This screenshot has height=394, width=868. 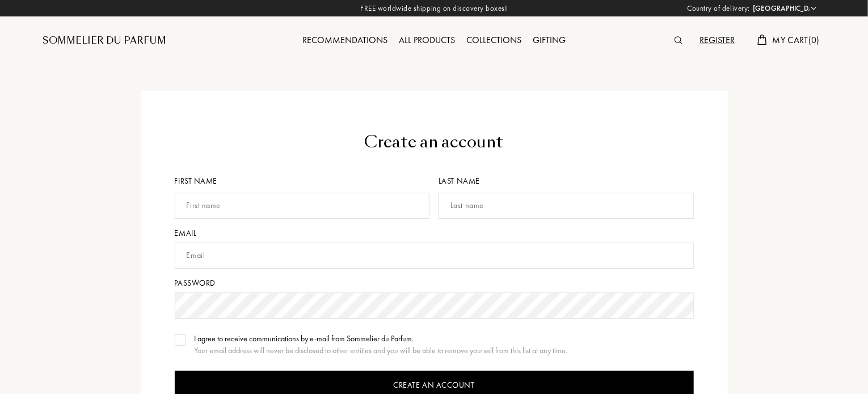 I want to click on a: Collections, so click(x=494, y=39).